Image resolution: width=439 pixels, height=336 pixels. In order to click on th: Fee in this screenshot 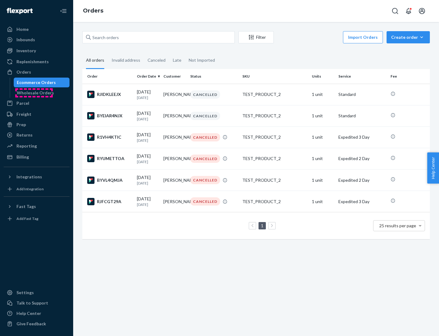, I will do `click(409, 76)`.